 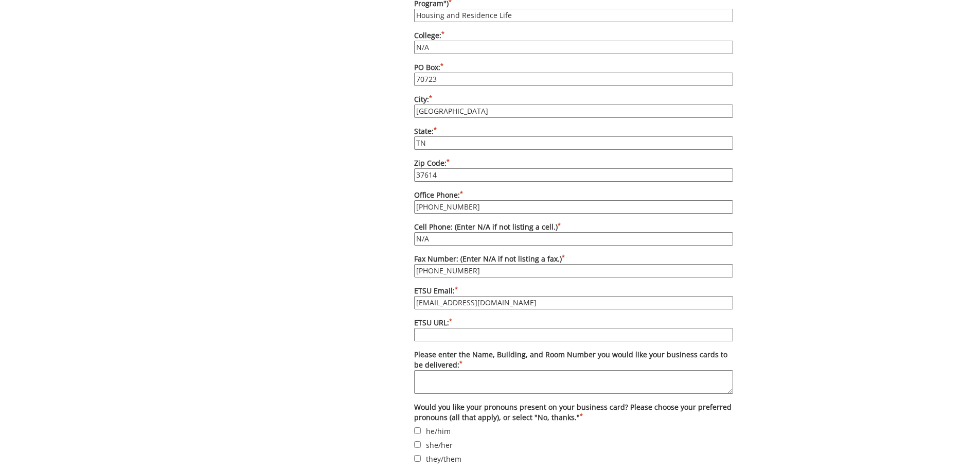 I want to click on input: City:*, so click(x=573, y=111).